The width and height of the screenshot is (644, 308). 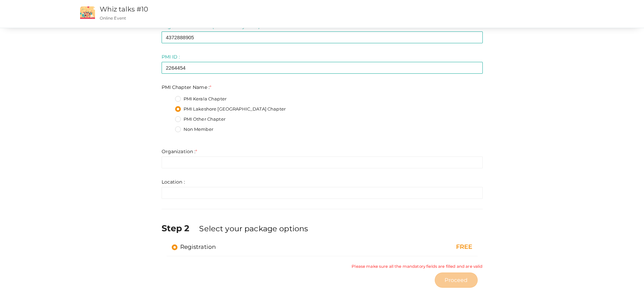 I want to click on label: PMI Chapter Name :, so click(x=186, y=87).